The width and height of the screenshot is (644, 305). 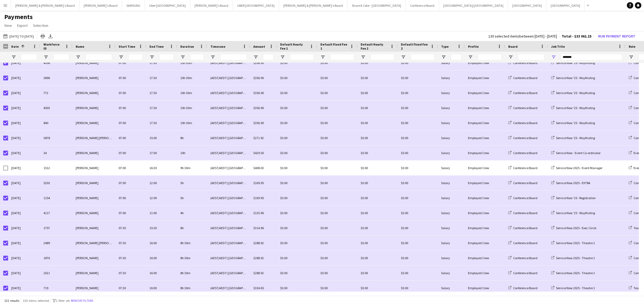 What do you see at coordinates (161, 183) in the screenshot?
I see `div: 12:00` at bounding box center [161, 183].